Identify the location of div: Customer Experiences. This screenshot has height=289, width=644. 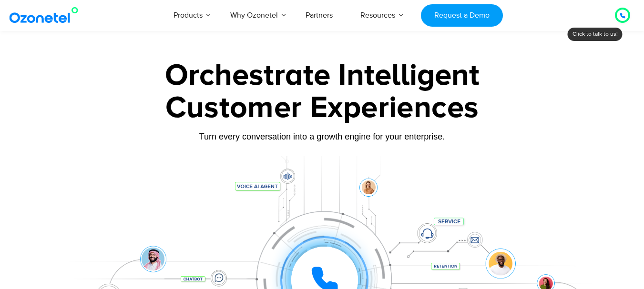
(322, 108).